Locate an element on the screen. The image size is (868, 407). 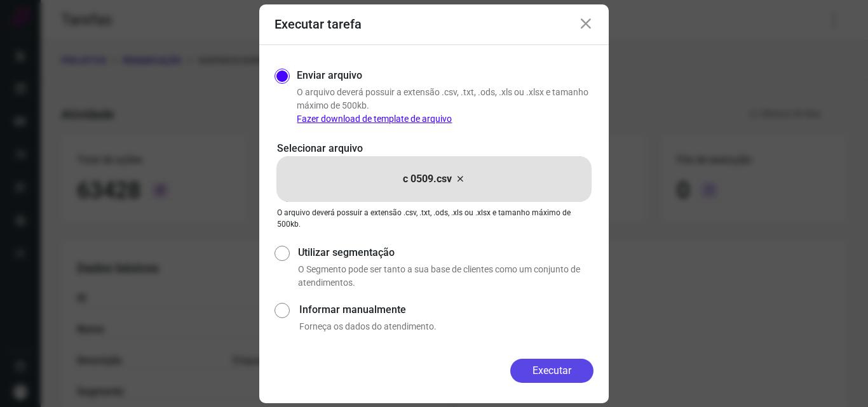
h3: Executar tarefa is located at coordinates (317, 24).